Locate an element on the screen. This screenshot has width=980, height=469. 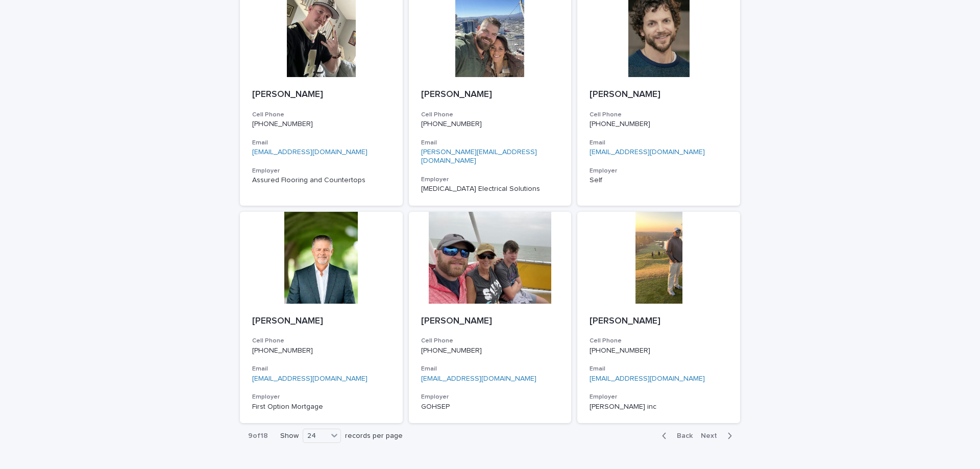
p: Show is located at coordinates (290, 436).